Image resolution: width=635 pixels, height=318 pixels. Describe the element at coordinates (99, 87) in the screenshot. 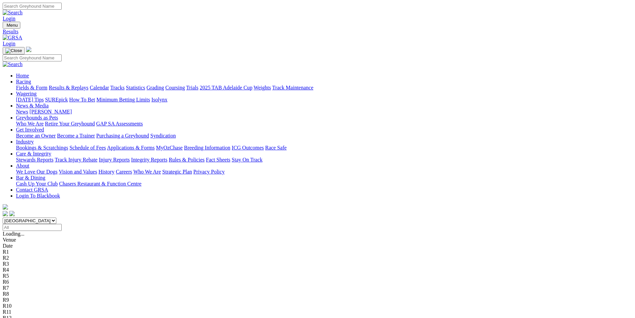

I see `a: Calendar` at that location.